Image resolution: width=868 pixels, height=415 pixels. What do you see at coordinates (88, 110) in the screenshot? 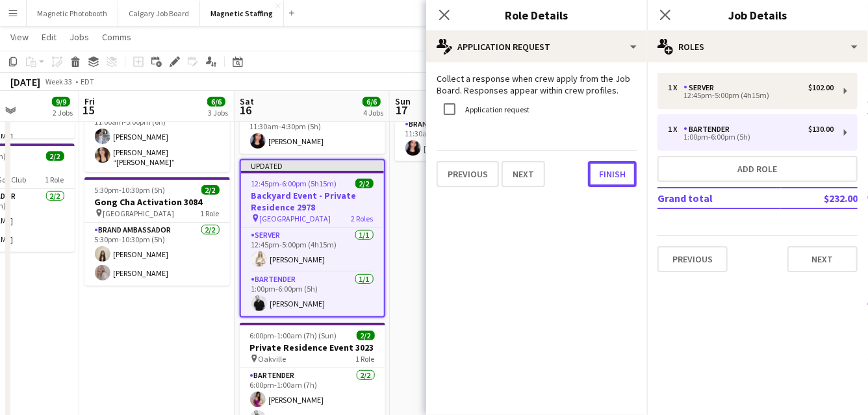
I see `span: 15` at bounding box center [88, 110].